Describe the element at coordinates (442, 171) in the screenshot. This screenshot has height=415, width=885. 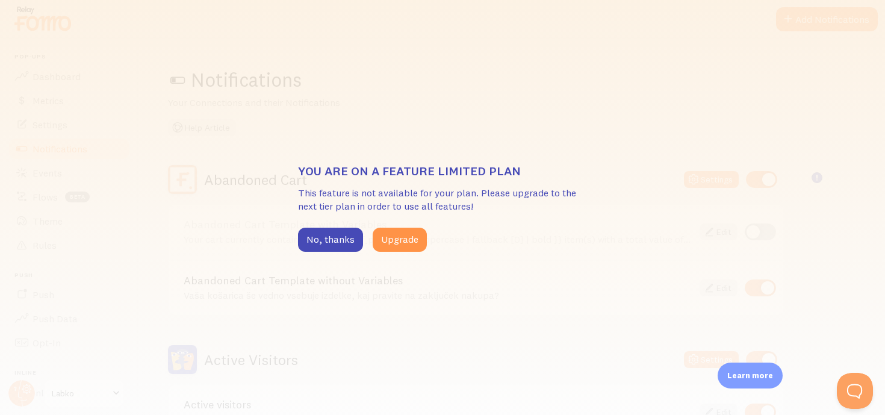
I see `h3: You are on a feature limited plan` at that location.